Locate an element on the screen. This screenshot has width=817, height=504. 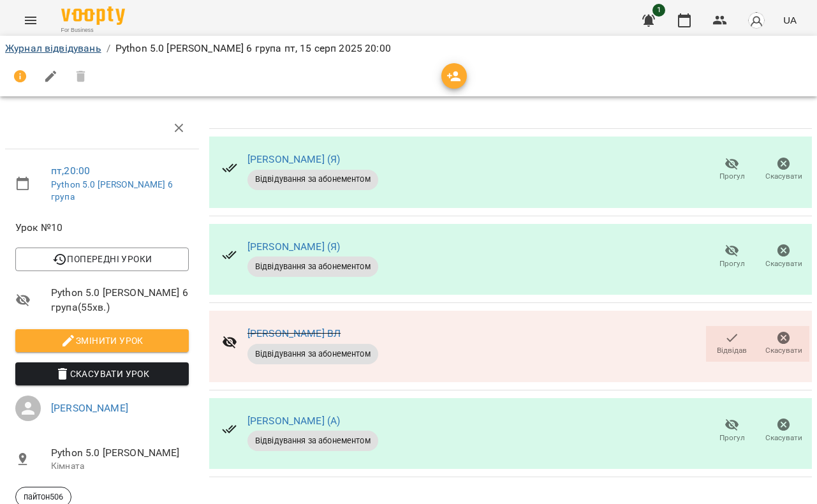
span: Змінити урок is located at coordinates (102, 340).